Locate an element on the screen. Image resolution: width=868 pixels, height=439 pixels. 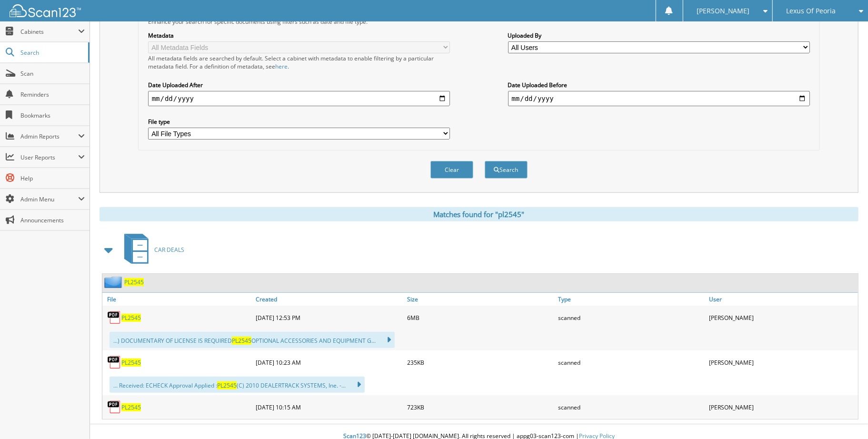
button: Clear is located at coordinates (452, 170).